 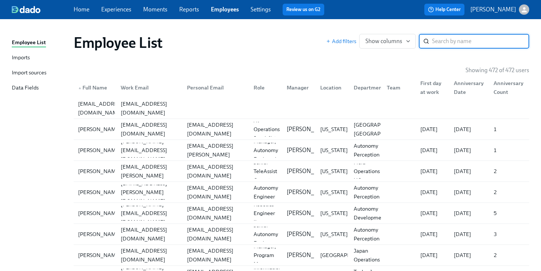 I want to click on a: Moments, so click(x=155, y=9).